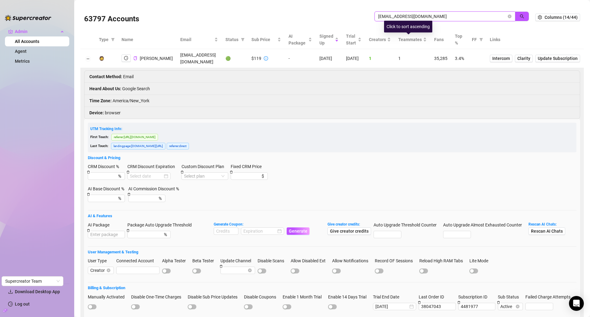 The width and height of the screenshot is (590, 317). Describe the element at coordinates (144, 198) in the screenshot. I see `input: AI Commission Discount %` at that location.